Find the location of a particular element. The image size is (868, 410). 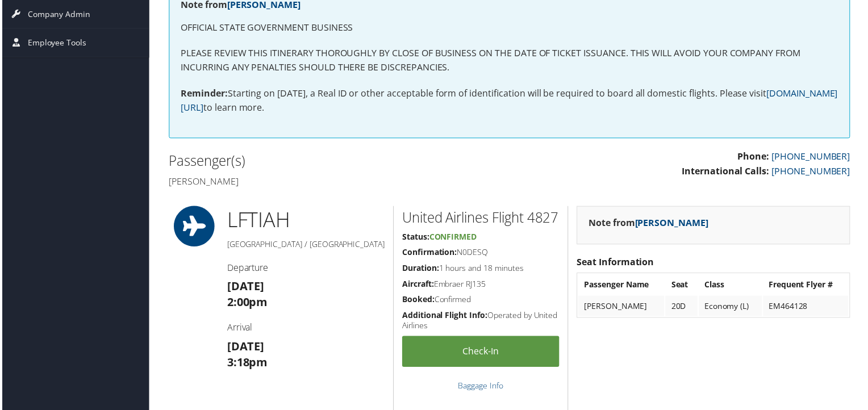

th: Class is located at coordinates (732, 286).